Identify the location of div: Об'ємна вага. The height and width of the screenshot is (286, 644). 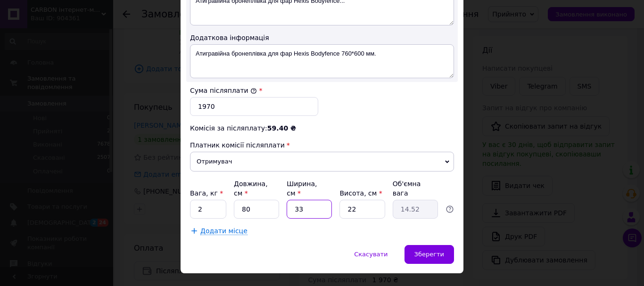
(416, 188).